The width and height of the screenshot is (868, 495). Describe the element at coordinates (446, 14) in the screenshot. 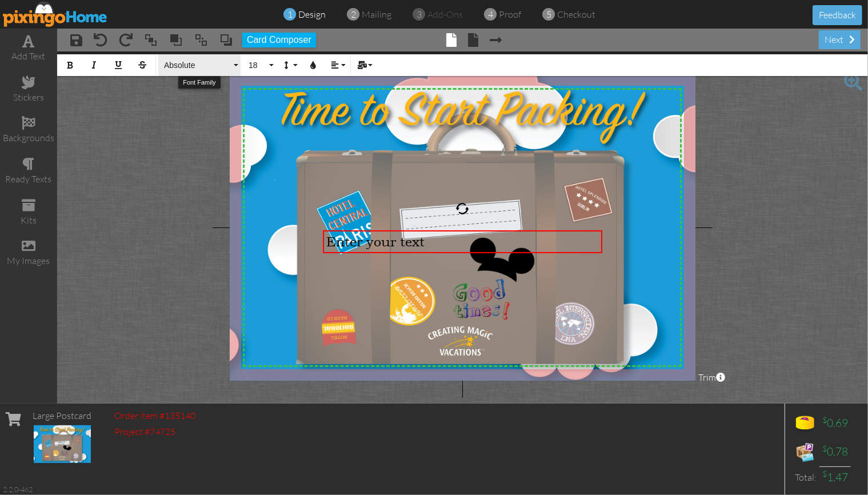

I see `span: add-ons` at that location.